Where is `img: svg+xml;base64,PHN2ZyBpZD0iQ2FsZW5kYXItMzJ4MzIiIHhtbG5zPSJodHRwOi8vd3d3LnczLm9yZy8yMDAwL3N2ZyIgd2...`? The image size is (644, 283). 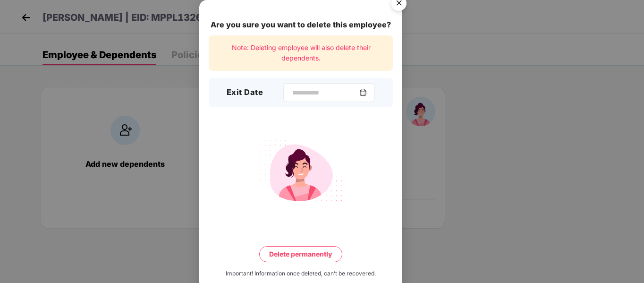
img: svg+xml;base64,PHN2ZyBpZD0iQ2FsZW5kYXItMzJ4MzIiIHhtbG5zPSJodHRwOi8vd3d3LnczLm9yZy8yMDAwL3N2ZyIgd2... is located at coordinates (364, 92).